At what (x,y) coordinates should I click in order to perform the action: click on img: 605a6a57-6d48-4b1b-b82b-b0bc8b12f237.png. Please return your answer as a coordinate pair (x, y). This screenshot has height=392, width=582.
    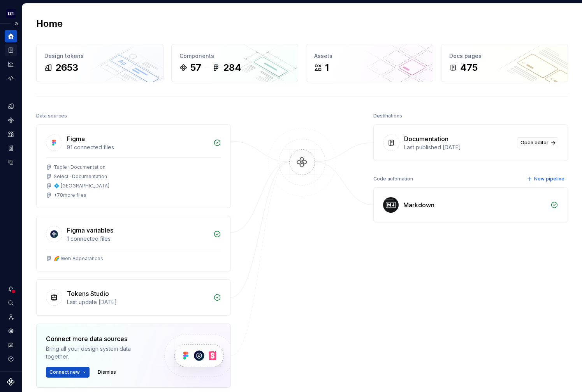
    Looking at the image, I should click on (11, 13).